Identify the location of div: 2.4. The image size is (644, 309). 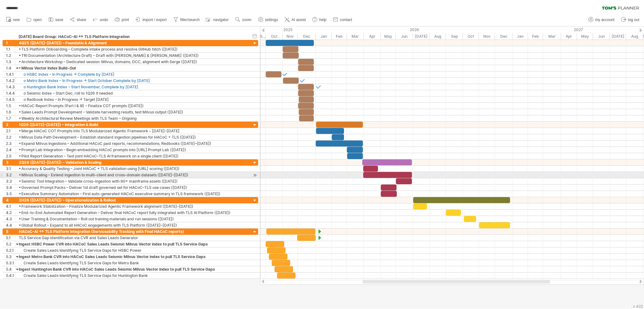
(11, 150).